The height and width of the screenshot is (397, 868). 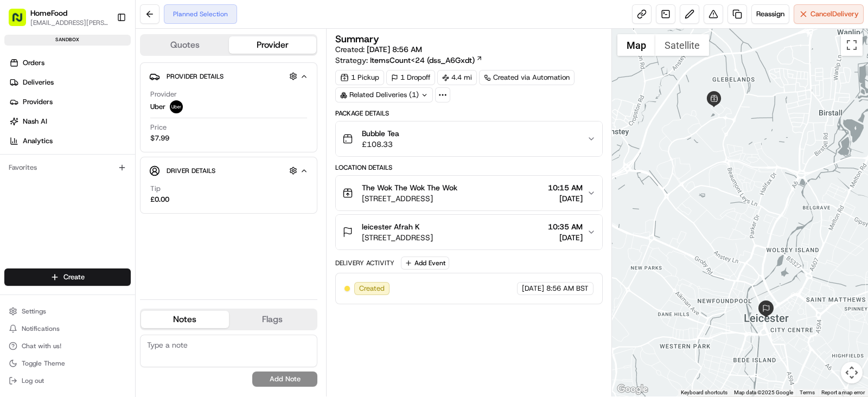 I want to click on div: 1 Pickup, so click(x=360, y=77).